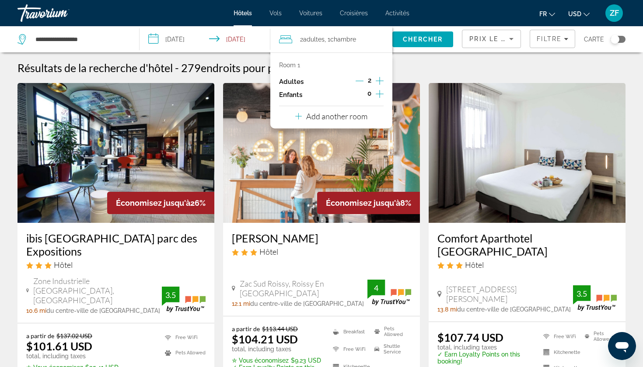 The width and height of the screenshot is (643, 367). I want to click on button: Decrement children, so click(359, 95).